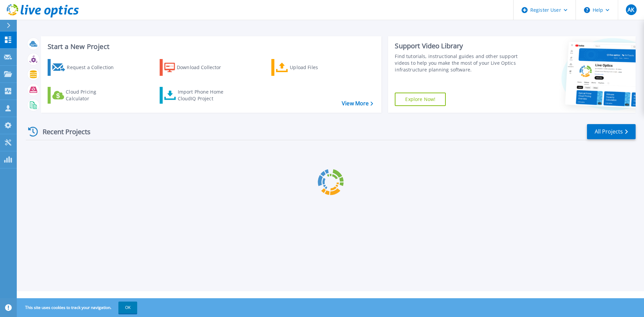  I want to click on div: Cloud Pricing Calculator, so click(92, 95).